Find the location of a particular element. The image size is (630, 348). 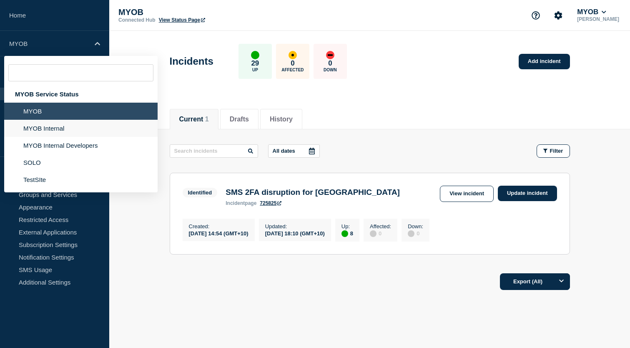

p: Updated : is located at coordinates (295, 226).